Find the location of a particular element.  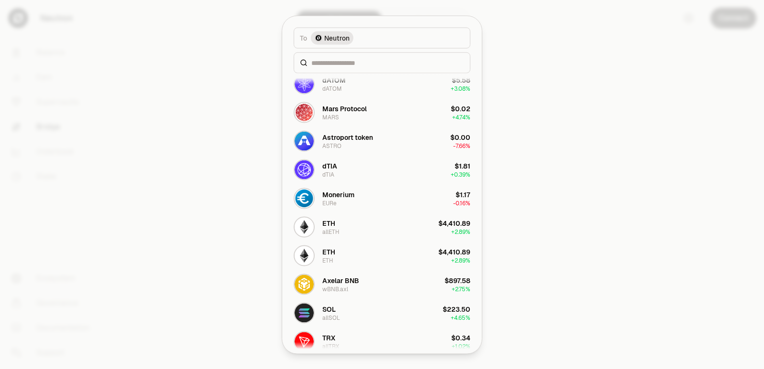

img: allTRX Logo is located at coordinates (304, 342).